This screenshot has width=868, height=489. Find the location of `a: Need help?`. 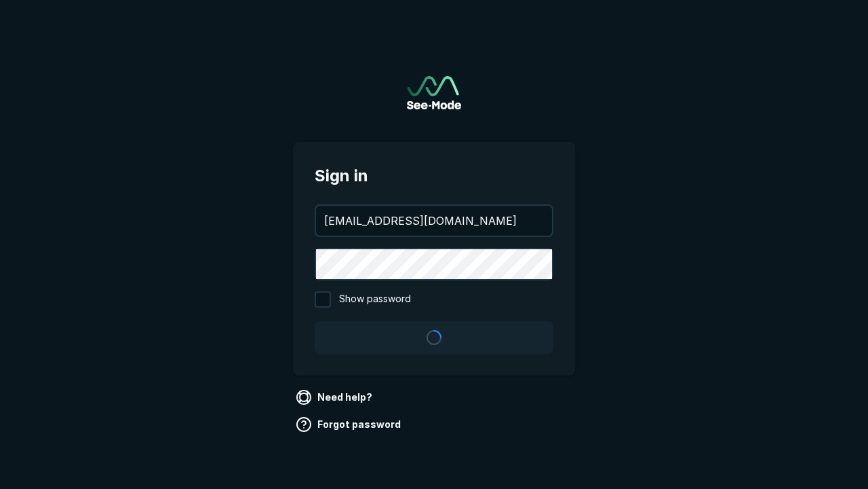

a: Need help? is located at coordinates (335, 397).